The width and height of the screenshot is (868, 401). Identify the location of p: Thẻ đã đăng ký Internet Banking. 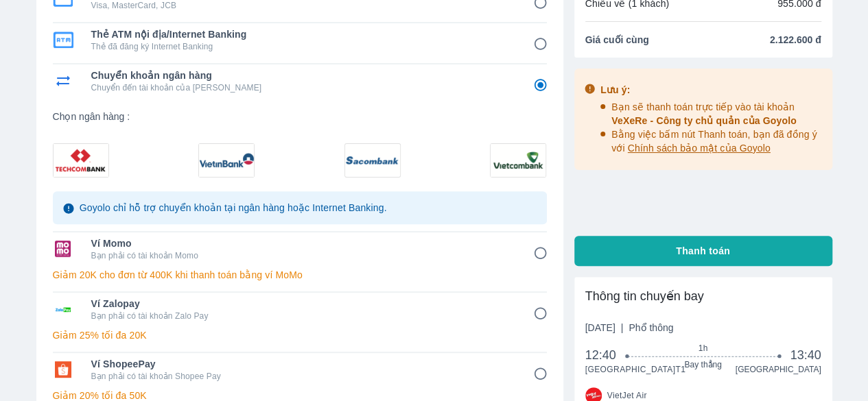
(303, 46).